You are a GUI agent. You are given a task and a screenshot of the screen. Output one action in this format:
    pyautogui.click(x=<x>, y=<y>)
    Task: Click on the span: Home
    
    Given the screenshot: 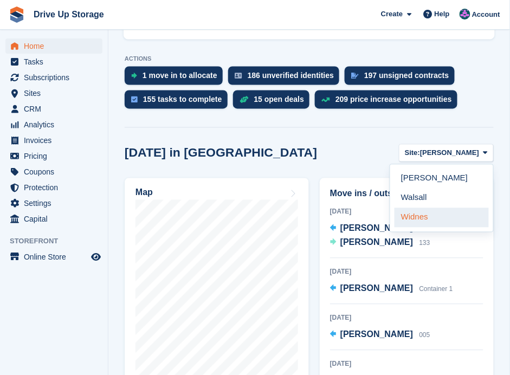 What is the action you would take?
    pyautogui.click(x=56, y=46)
    